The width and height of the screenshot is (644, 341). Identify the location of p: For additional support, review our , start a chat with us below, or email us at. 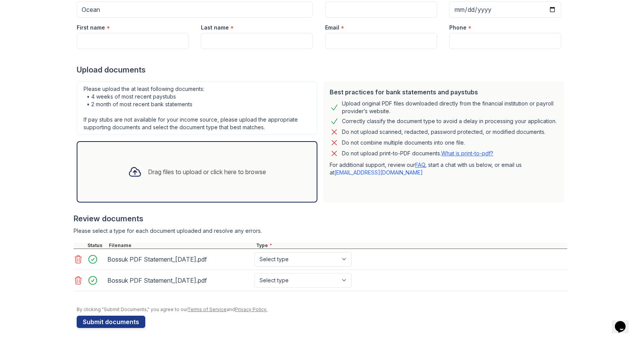
(444, 169).